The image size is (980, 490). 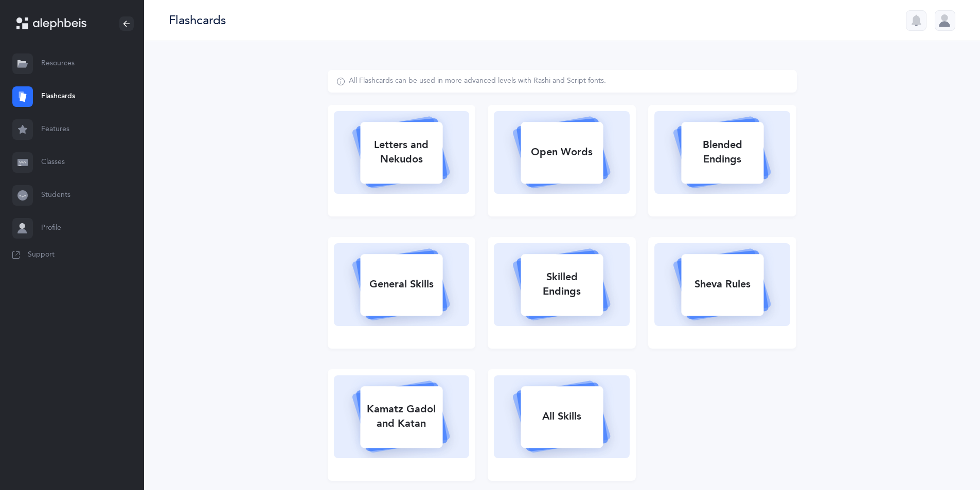 What do you see at coordinates (562, 152) in the screenshot?
I see `div: Open Words` at bounding box center [562, 152].